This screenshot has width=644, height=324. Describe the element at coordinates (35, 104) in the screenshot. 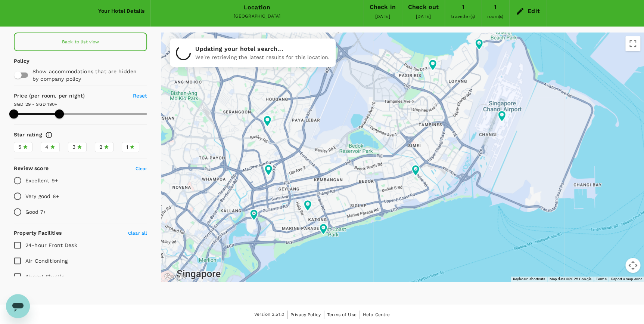

I see `span: SGD 29 - SGD 190+` at that location.